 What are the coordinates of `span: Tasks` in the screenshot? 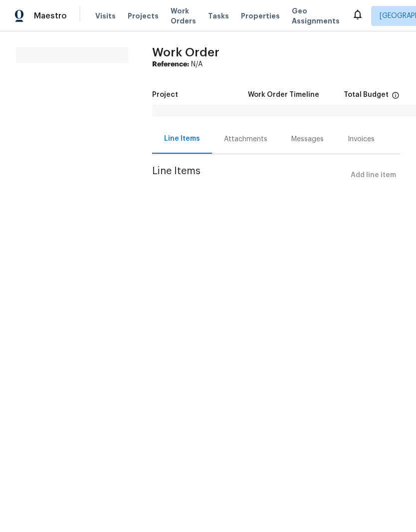 It's located at (218, 16).